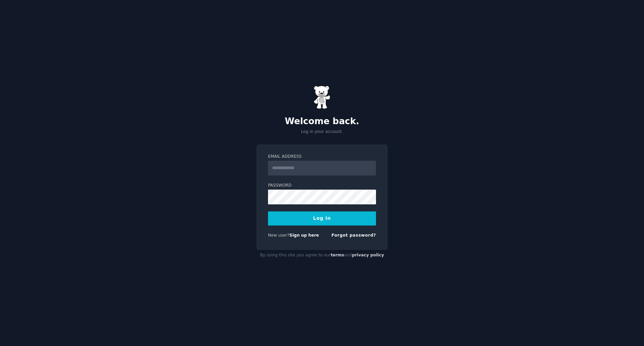 The height and width of the screenshot is (346, 644). What do you see at coordinates (322, 218) in the screenshot?
I see `button: Log In` at bounding box center [322, 218].